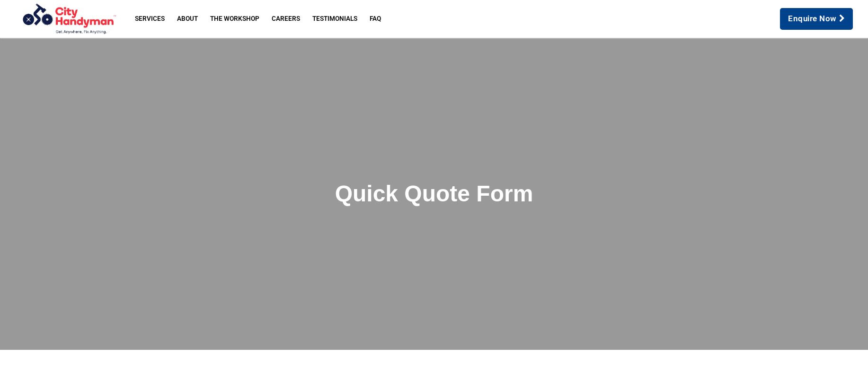 This screenshot has height=390, width=868. What do you see at coordinates (150, 19) in the screenshot?
I see `span: Services` at bounding box center [150, 19].